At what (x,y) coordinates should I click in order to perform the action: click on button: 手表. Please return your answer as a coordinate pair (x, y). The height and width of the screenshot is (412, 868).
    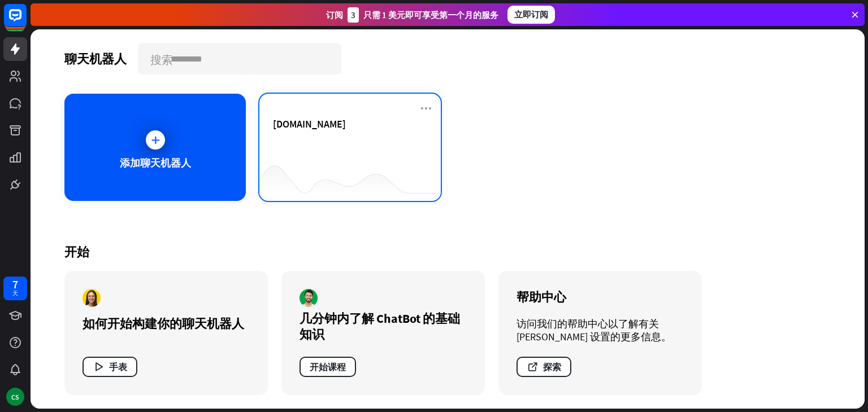
    Looking at the image, I should click on (110, 367).